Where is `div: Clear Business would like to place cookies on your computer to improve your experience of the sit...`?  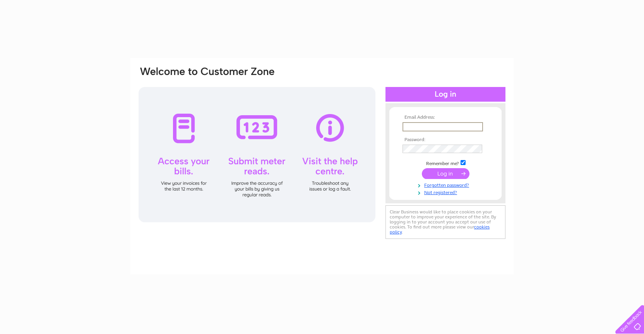 div: Clear Business would like to place cookies on your computer to improve your experience of the sit... is located at coordinates (446, 222).